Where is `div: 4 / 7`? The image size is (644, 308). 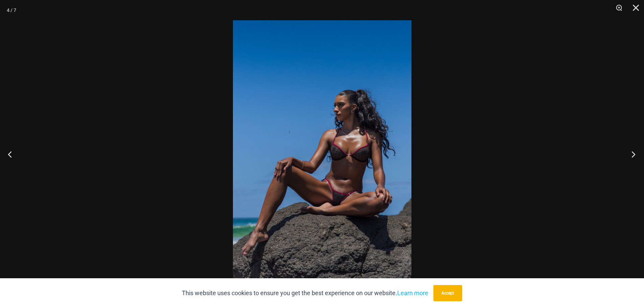
div: 4 / 7 is located at coordinates (11, 10).